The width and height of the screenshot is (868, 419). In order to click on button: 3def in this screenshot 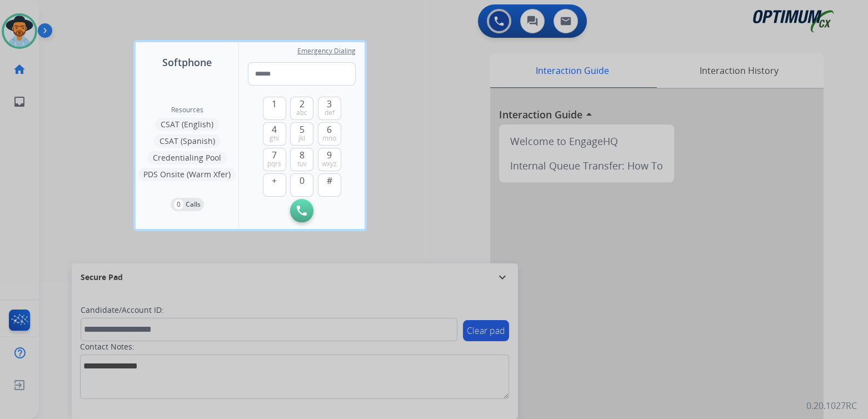, I will do `click(329, 108)`.